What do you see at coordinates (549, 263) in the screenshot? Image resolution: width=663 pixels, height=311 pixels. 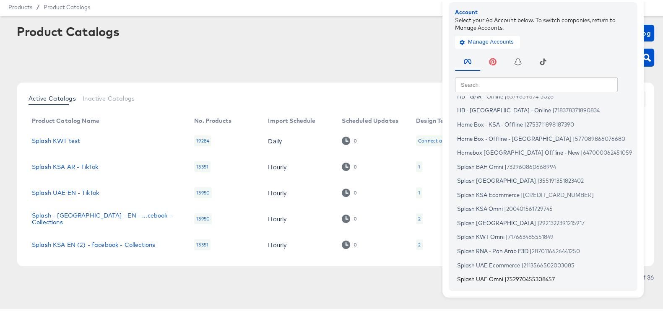 I see `span: 2113566502003085` at bounding box center [549, 263].